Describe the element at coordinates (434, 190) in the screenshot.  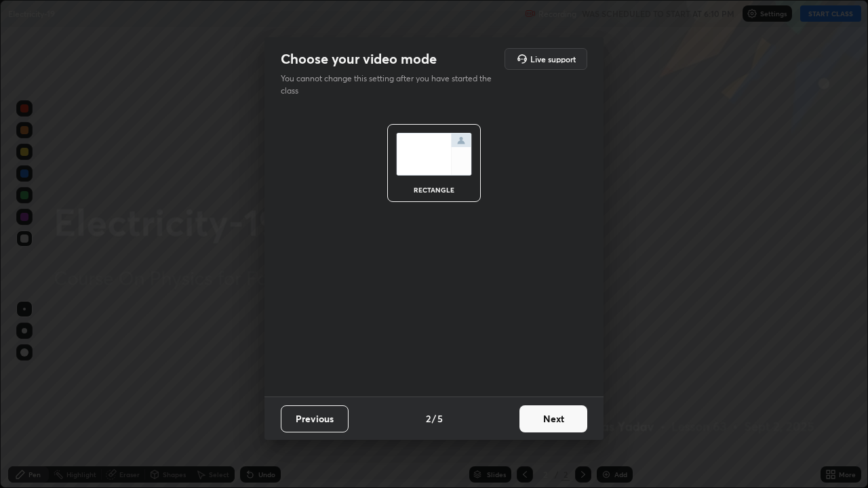
I see `div: rectangle` at that location.